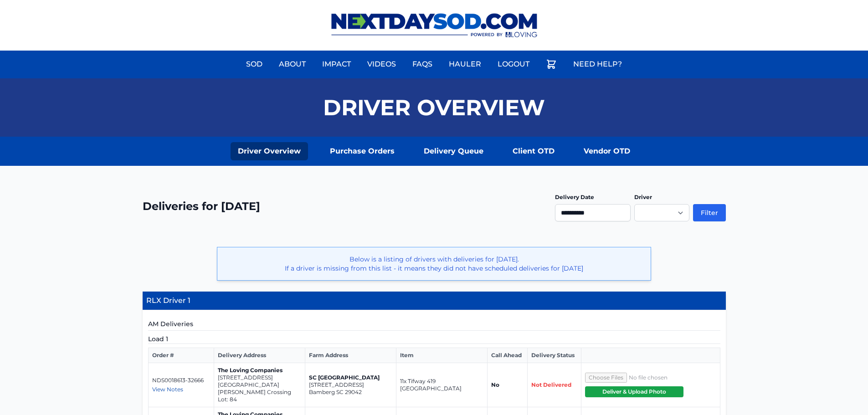  What do you see at coordinates (434, 325) in the screenshot?
I see `h5: AM Deliveries` at bounding box center [434, 325].